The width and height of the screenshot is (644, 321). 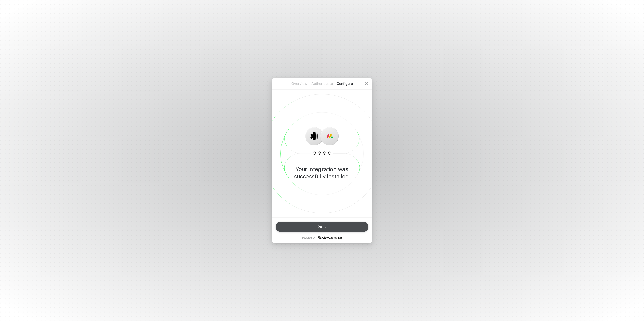 I want to click on p: Your integration was successfully installed., so click(x=322, y=173).